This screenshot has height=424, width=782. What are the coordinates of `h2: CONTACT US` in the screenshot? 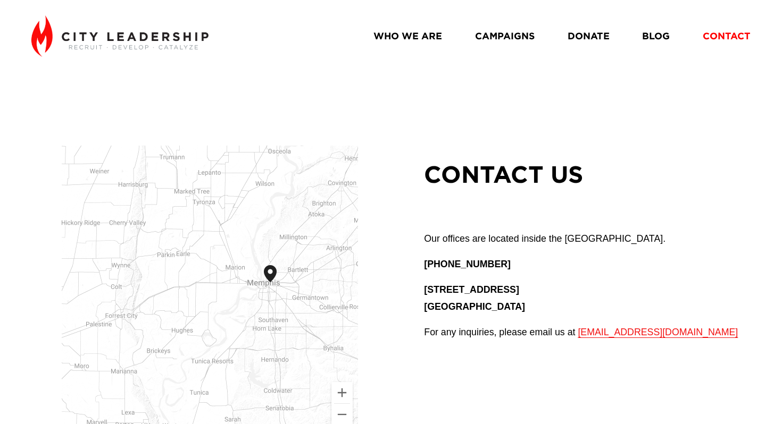 It's located at (587, 174).